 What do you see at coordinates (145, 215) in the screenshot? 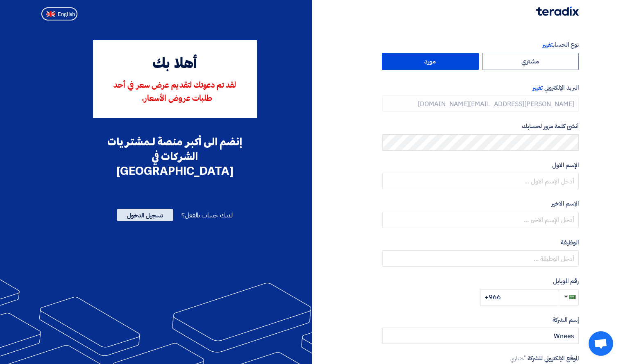
I see `span: تسجيل الدخول` at bounding box center [145, 215].